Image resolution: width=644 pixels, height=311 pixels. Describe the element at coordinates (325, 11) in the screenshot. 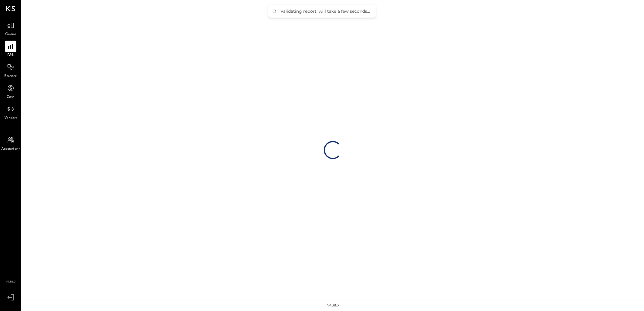

I see `div: Validating report, will take a few seconds...` at that location.